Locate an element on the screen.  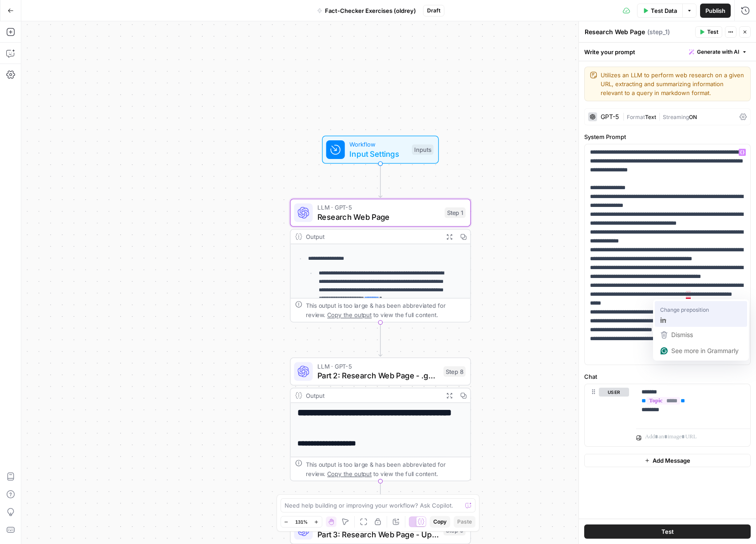
div: user is located at coordinates (607, 415).